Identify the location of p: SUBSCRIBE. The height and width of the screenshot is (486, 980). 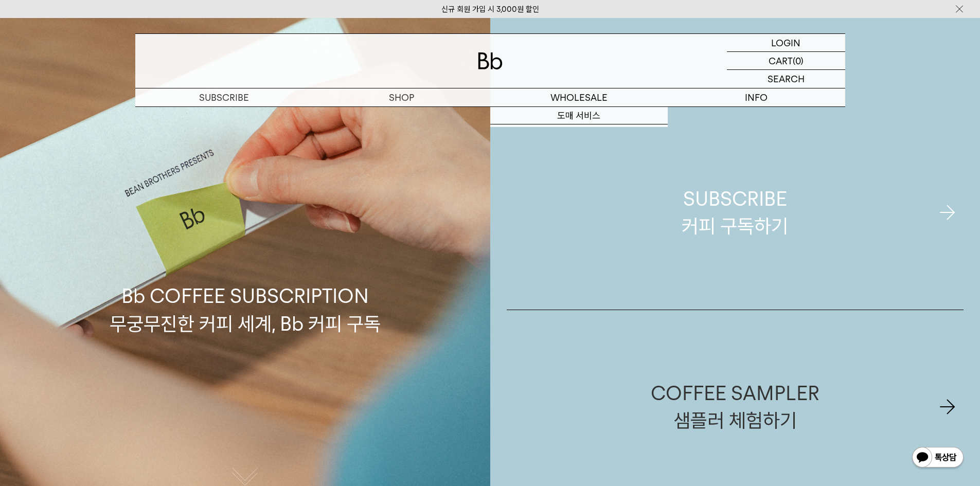
(223, 97).